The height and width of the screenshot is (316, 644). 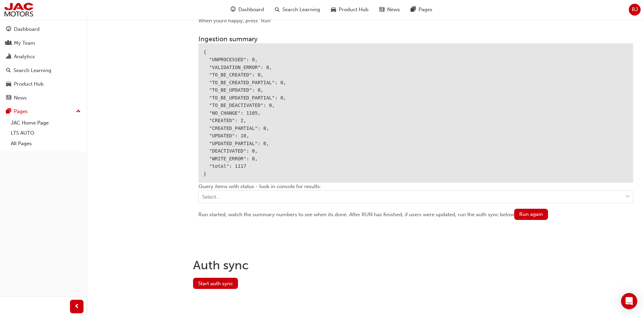 What do you see at coordinates (43, 98) in the screenshot?
I see `a: News` at bounding box center [43, 98].